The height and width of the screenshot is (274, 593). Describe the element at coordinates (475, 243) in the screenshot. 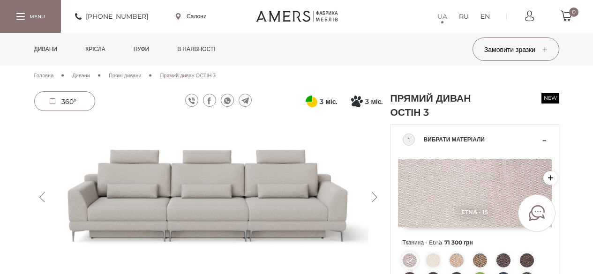

I see `span: Тканина - Etna` at that location.